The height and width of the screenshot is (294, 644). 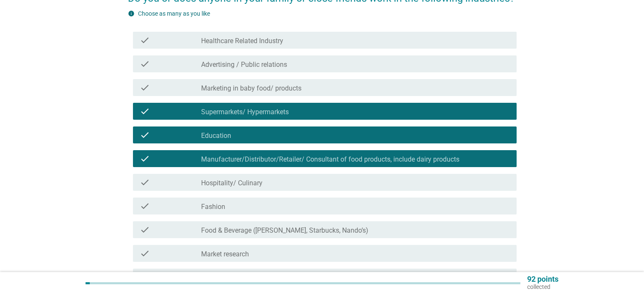 What do you see at coordinates (542, 286) in the screenshot?
I see `p: collected` at bounding box center [542, 286].